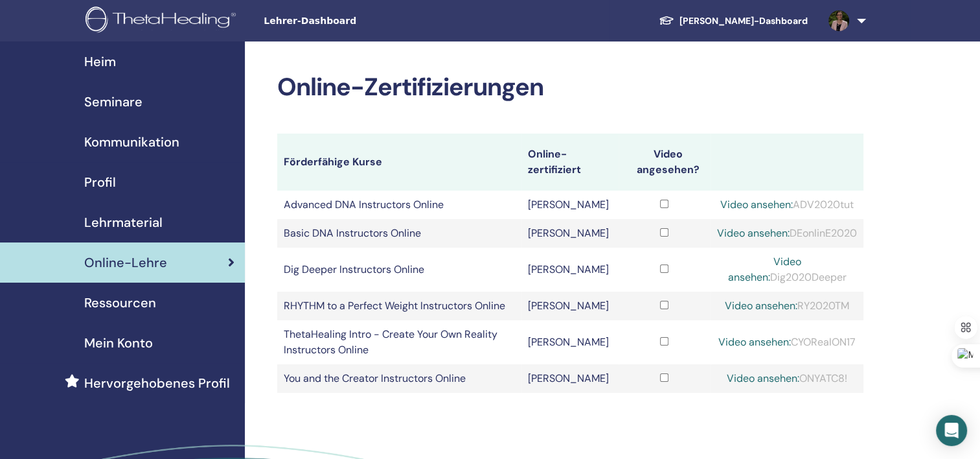 This screenshot has height=459, width=980. I want to click on th: Online-zertifiziert, so click(570, 162).